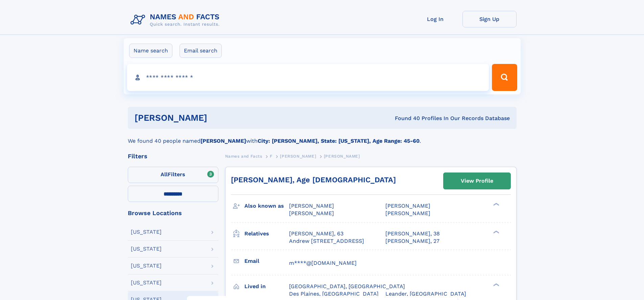 This screenshot has height=300, width=644. I want to click on a: F, so click(271, 156).